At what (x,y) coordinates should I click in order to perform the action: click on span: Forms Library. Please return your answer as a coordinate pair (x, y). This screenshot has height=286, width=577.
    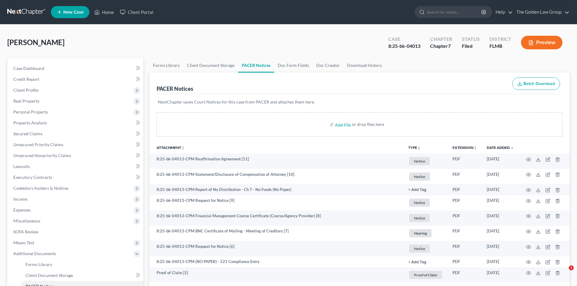
    Looking at the image, I should click on (39, 264).